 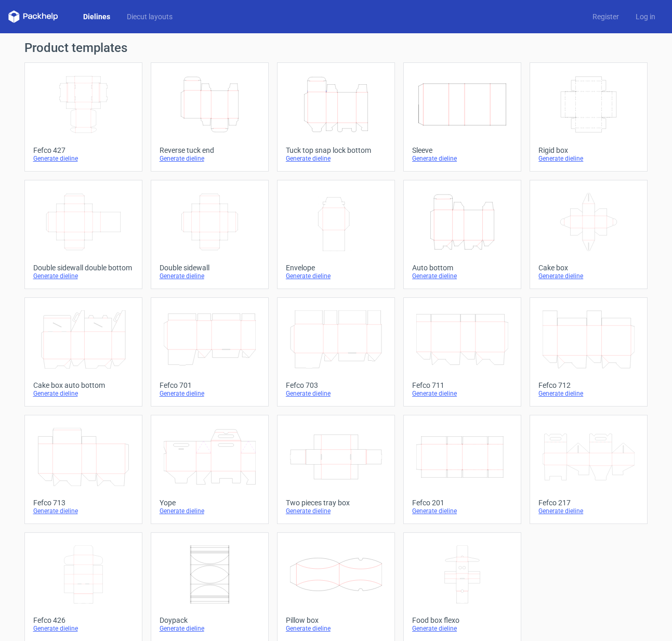 I want to click on div: Sleeve, so click(x=462, y=150).